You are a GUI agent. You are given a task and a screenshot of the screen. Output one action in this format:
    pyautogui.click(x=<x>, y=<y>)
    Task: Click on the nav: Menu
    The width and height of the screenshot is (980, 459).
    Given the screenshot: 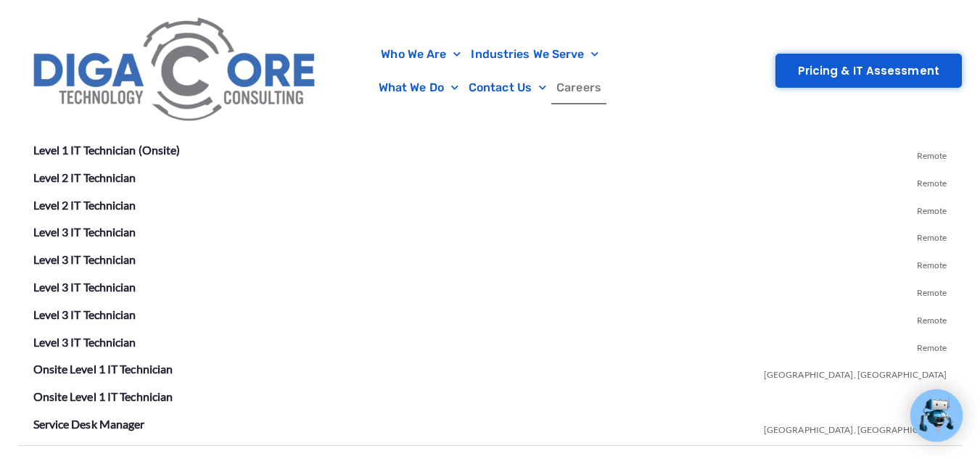 What is the action you would take?
    pyautogui.click(x=490, y=71)
    